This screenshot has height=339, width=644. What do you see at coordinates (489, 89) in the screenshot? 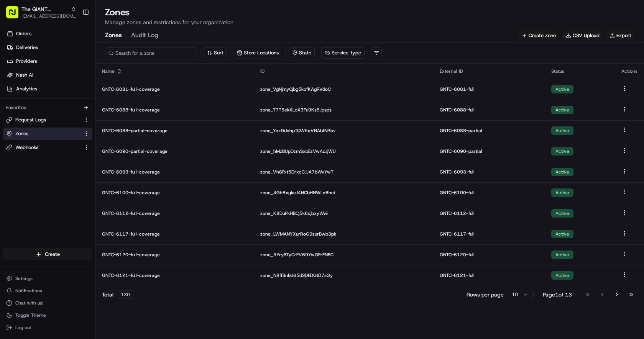
I see `p: GNTC-6081-full` at bounding box center [489, 89].